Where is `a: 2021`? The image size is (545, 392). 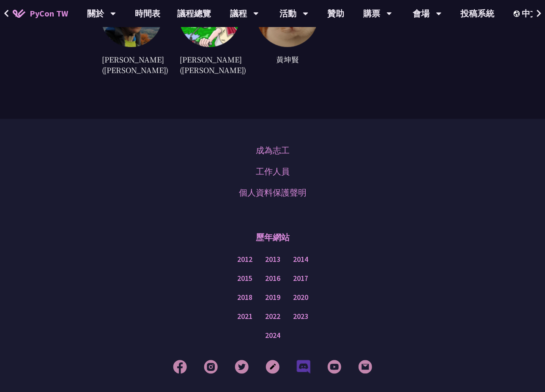 a: 2021 is located at coordinates (245, 316).